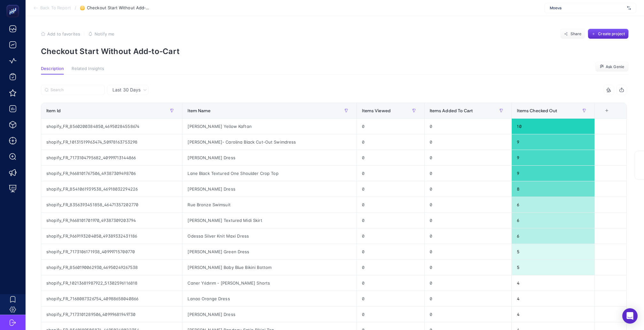 The image size is (644, 330). I want to click on div: shopify_FR_7173101289506_40999681949730, so click(112, 314).